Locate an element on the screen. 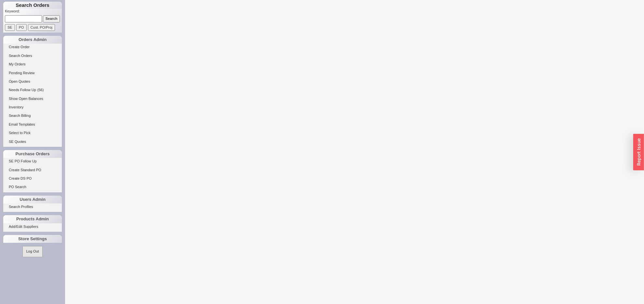 Image resolution: width=644 pixels, height=304 pixels. a: Create Order is located at coordinates (32, 47).